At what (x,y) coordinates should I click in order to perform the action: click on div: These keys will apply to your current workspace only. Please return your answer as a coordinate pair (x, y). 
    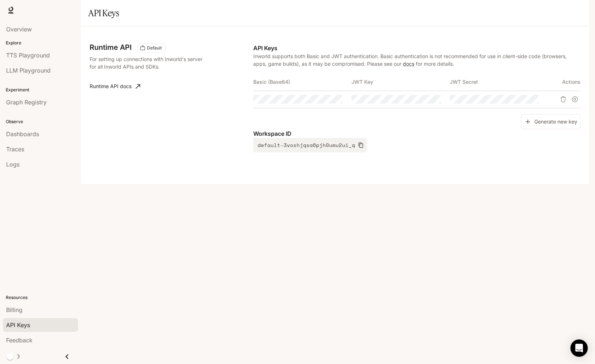
    Looking at the image, I should click on (151, 48).